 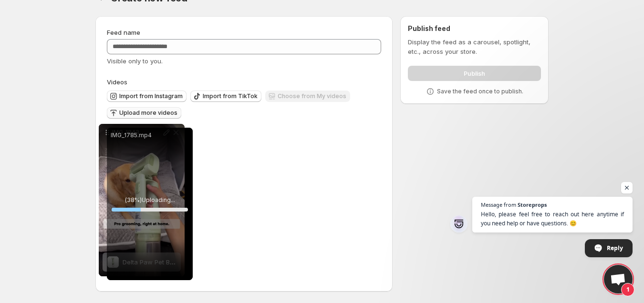 What do you see at coordinates (141, 200) in the screenshot?
I see `div: IMG_1843Delta Paw Pet Brush VacuumDelta Paw Pet Brush Vacuum` at bounding box center [141, 200].